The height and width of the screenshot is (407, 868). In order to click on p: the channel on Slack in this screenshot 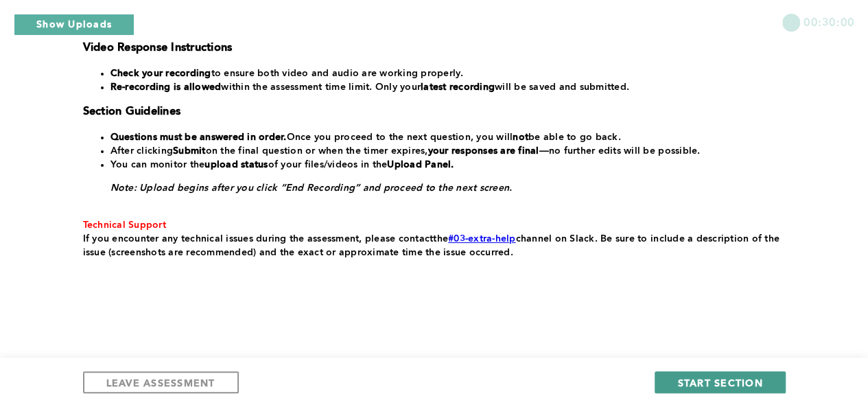, I will do `click(431, 245)`.